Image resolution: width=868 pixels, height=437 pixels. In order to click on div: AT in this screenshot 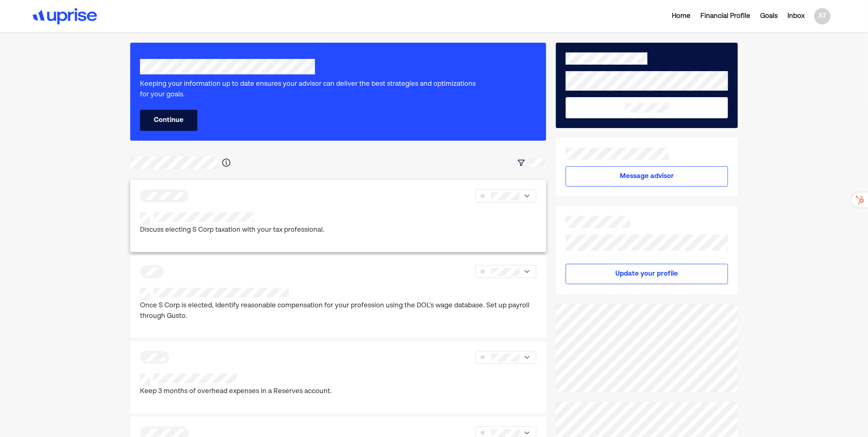, I will do `click(822, 17)`.